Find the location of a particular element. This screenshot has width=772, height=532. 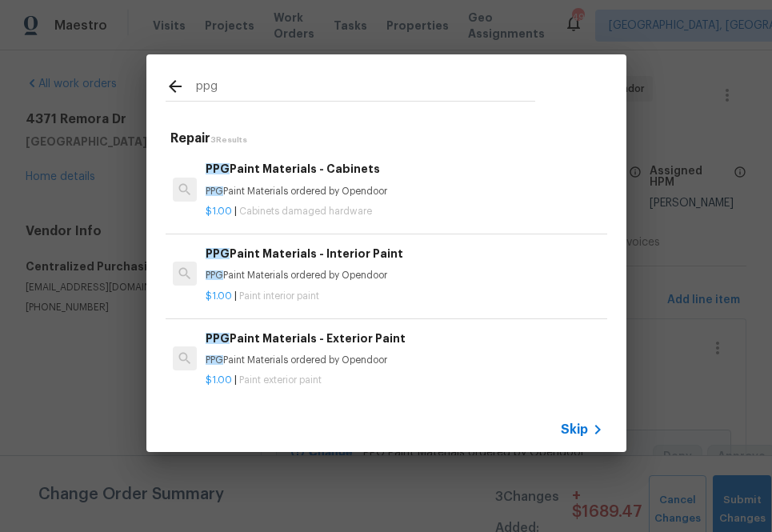

h6: Paint Materials - Interior Paint is located at coordinates (404, 253).